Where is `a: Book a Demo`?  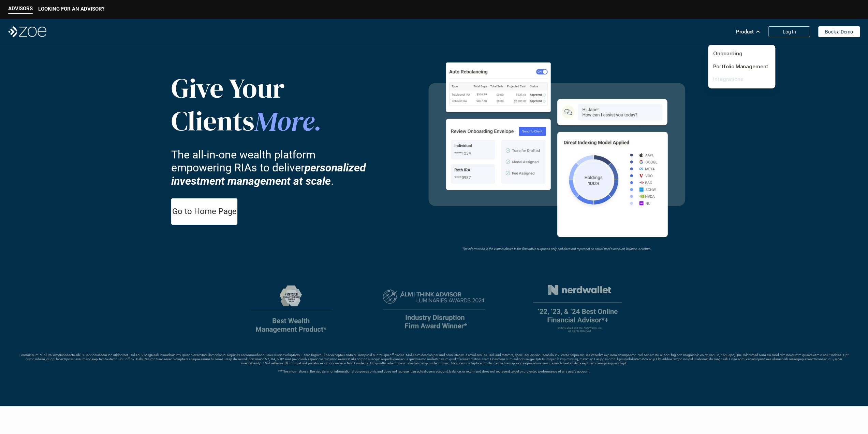 a: Book a Demo is located at coordinates (839, 32).